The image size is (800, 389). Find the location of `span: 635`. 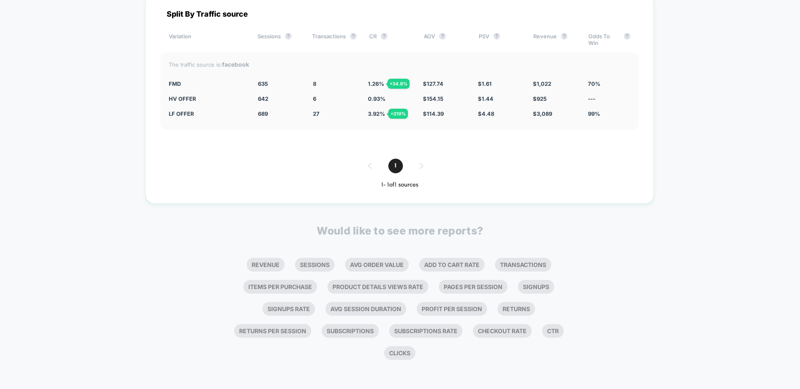

span: 635 is located at coordinates (263, 84).